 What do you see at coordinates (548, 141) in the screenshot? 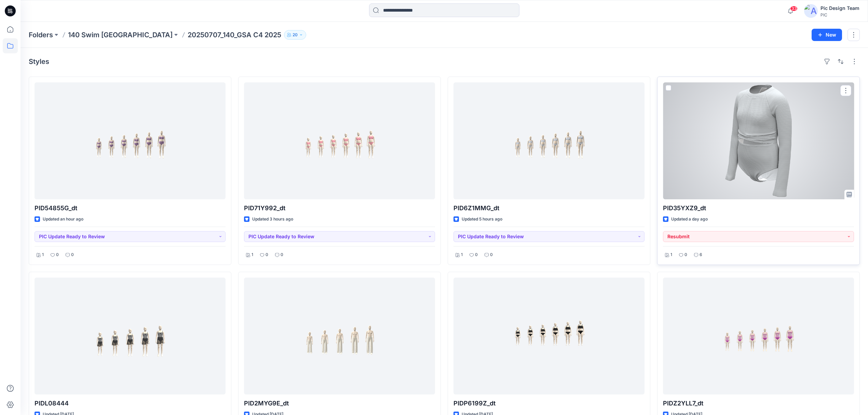
I see `a: PID6Z1MMG_dt` at bounding box center [548, 141].